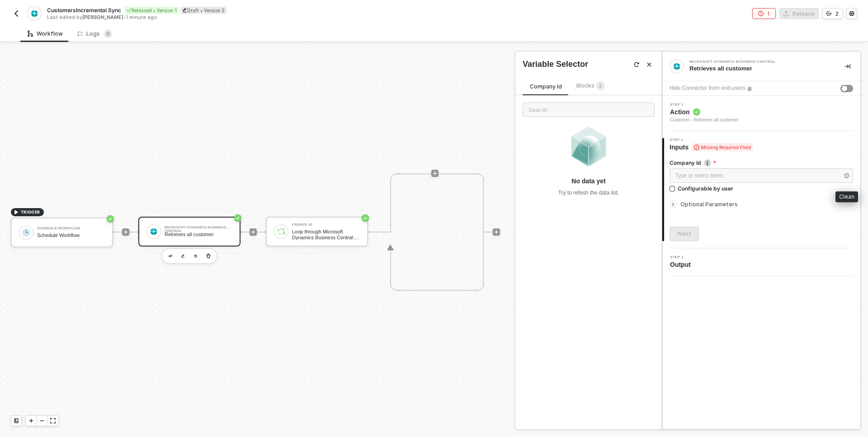 The image size is (868, 437). What do you see at coordinates (704, 105) in the screenshot?
I see `span: Step 1` at bounding box center [704, 105].